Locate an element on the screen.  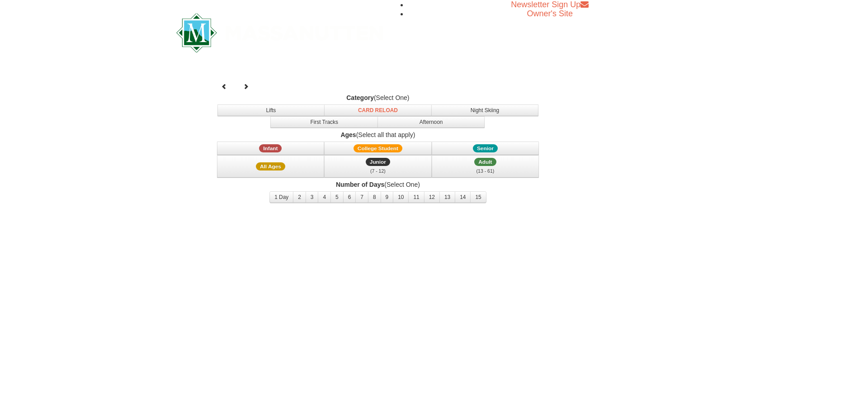
button: Card Reload is located at coordinates (378, 110).